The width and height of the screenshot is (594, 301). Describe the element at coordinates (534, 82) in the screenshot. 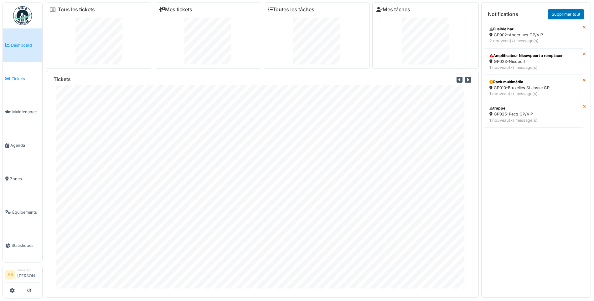

I see `div: Rack multimédia` at that location.